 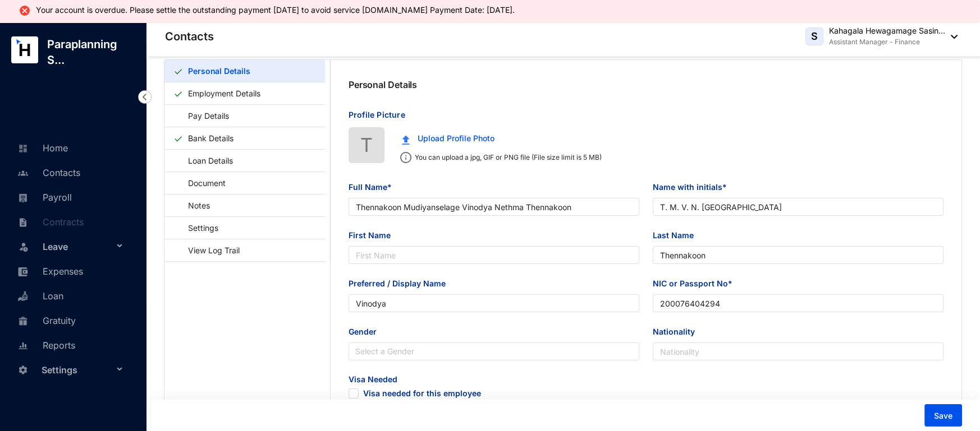 I want to click on a: Settings, so click(x=198, y=228).